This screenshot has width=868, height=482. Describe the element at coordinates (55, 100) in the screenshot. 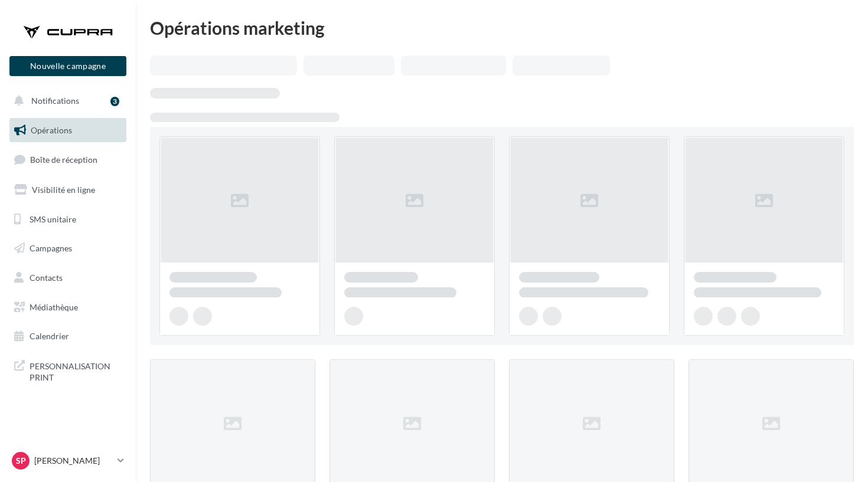

I see `span: Notifications` at that location.